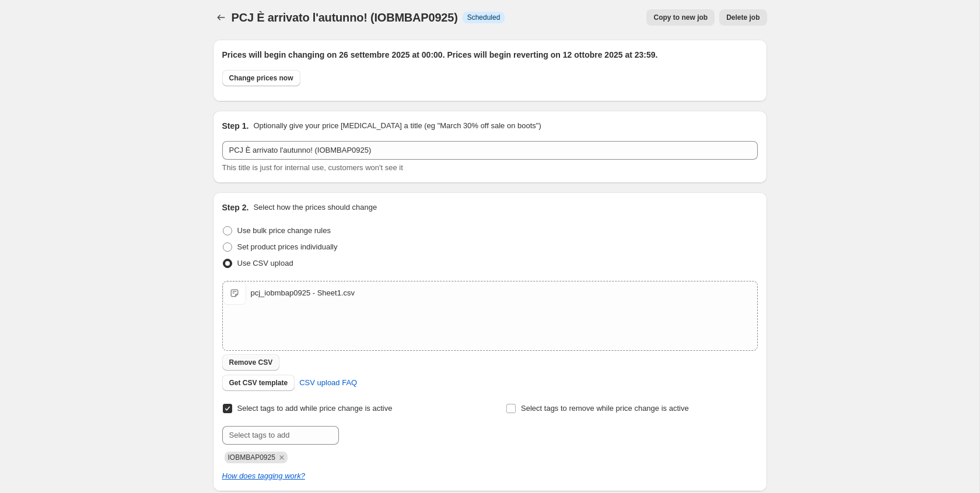 This screenshot has height=493, width=980. What do you see at coordinates (281, 436) in the screenshot?
I see `input: Select tags to add` at bounding box center [281, 436].